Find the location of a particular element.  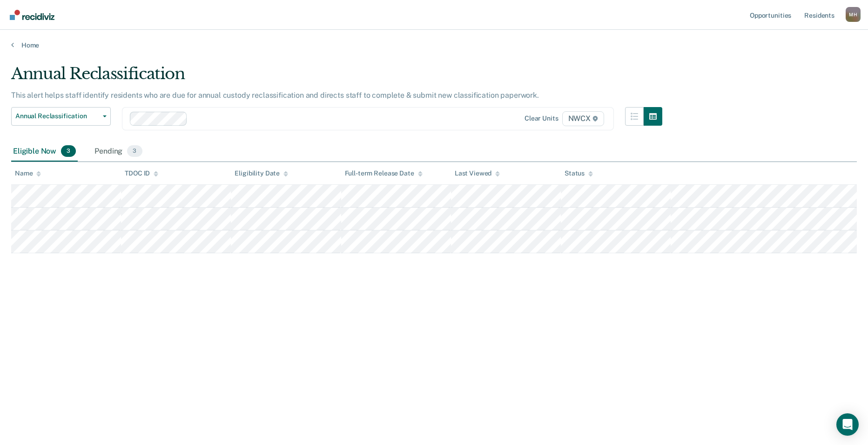

img: Recidiviz is located at coordinates (32, 15).